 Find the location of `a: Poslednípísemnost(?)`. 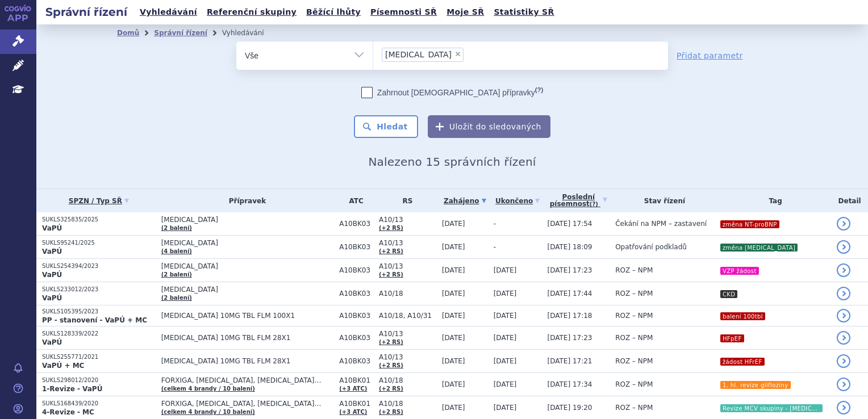

a: Poslednípísemnost(?) is located at coordinates (579, 201).